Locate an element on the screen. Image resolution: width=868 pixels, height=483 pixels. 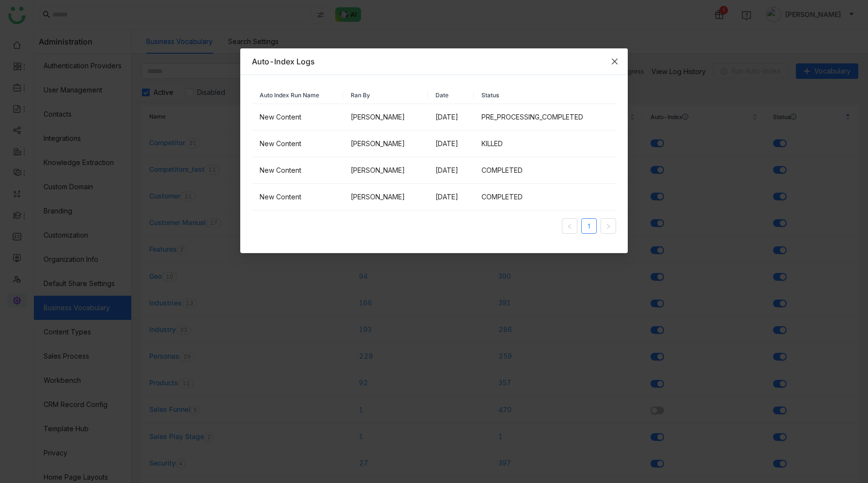
th: Ran By is located at coordinates (385, 95).